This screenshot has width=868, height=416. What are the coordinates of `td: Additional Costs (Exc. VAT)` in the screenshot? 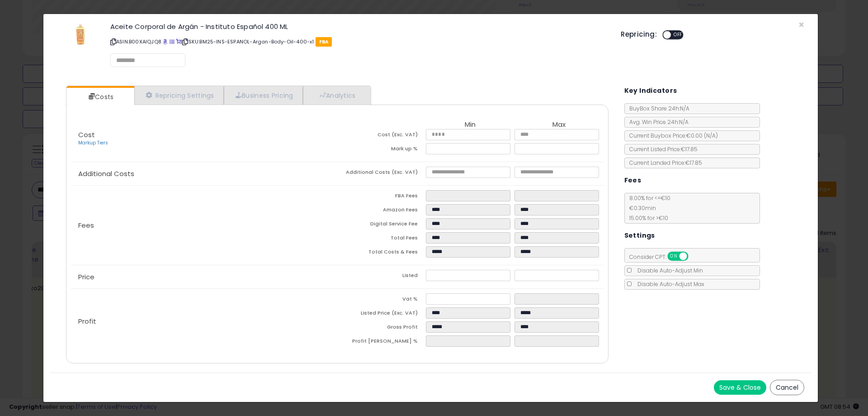 It's located at (381, 173).